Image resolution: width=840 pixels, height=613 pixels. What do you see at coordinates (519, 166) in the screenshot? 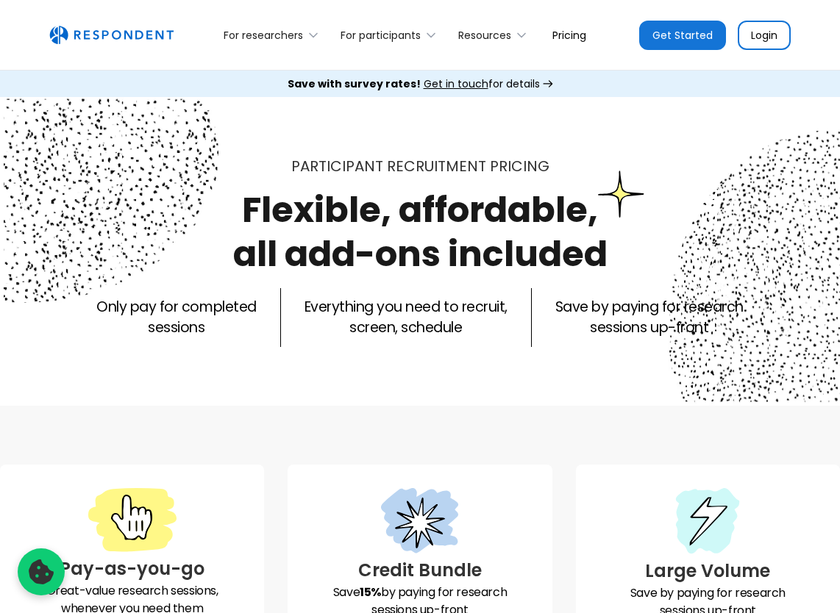
I see `span: PRICING` at bounding box center [519, 166].